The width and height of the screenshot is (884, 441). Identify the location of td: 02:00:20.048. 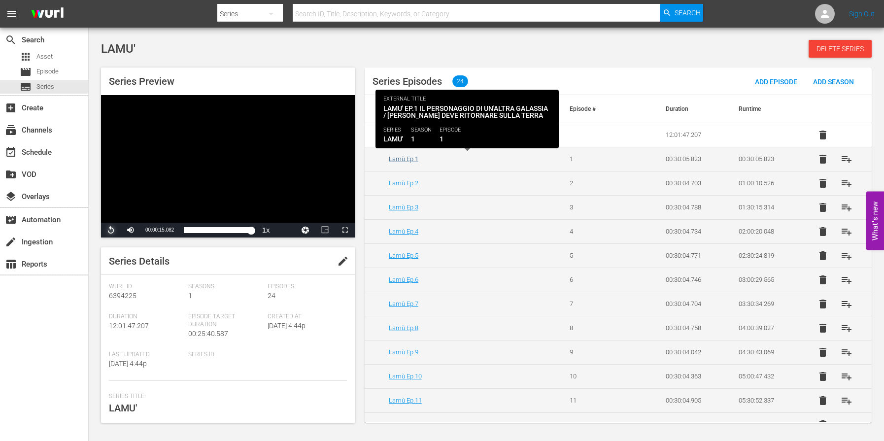
(763, 231).